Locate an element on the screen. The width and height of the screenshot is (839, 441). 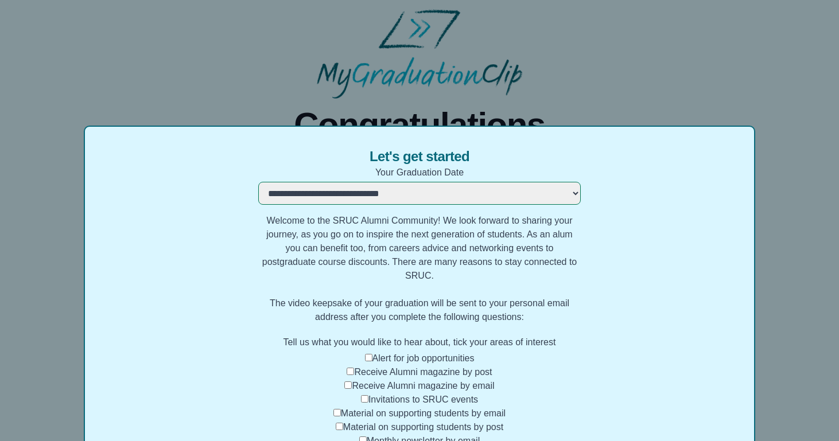
label: Alert for job opportunities is located at coordinates (423, 358).